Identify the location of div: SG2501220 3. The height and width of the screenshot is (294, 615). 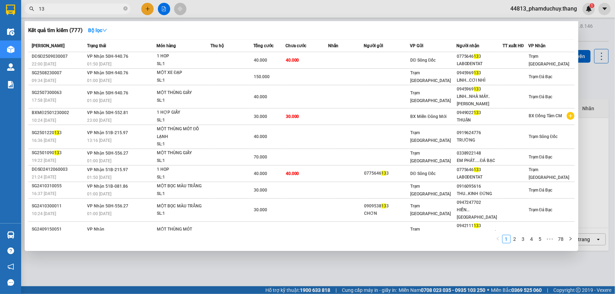
(58, 133).